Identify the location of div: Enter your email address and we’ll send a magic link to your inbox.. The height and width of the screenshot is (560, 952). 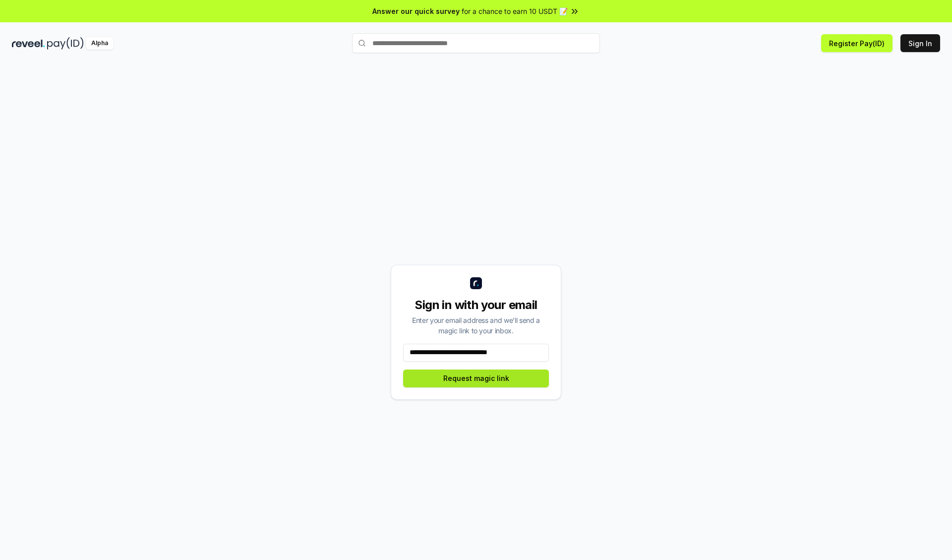
(476, 326).